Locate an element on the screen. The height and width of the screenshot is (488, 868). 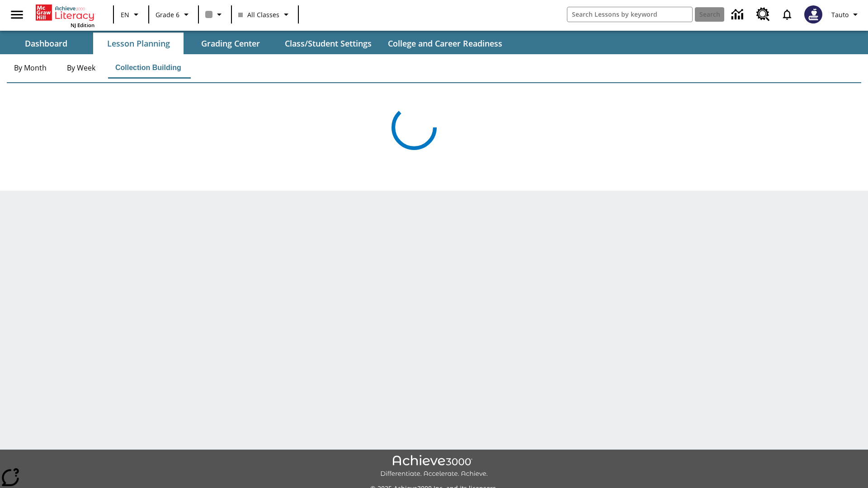
button: Grade: Grade 6, Select a grade is located at coordinates (173, 14).